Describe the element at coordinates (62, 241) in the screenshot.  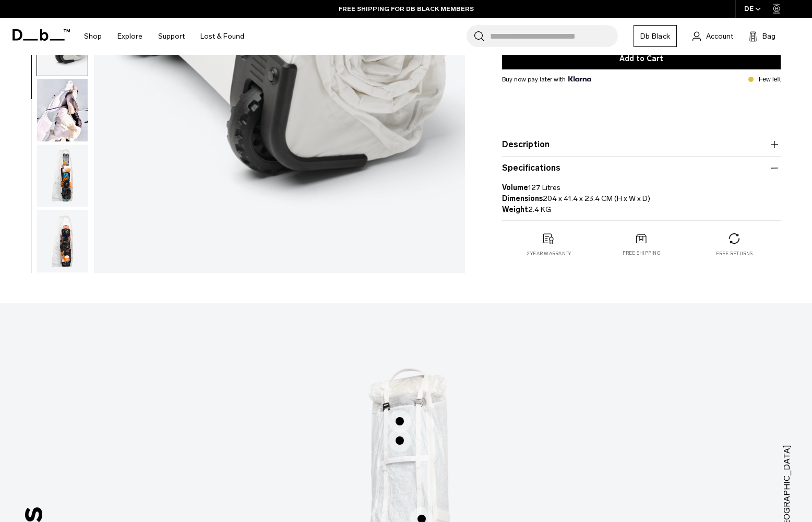
I see `img: Weigh_Lighter_Snow_Roller_Pro_127L_5.png` at that location.